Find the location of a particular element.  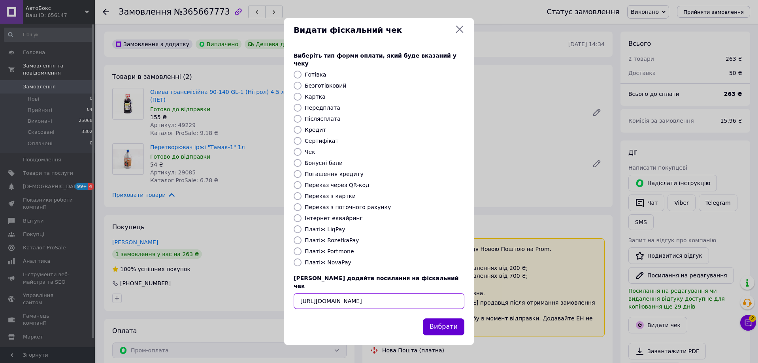

button: Вибрати is located at coordinates (443, 327).